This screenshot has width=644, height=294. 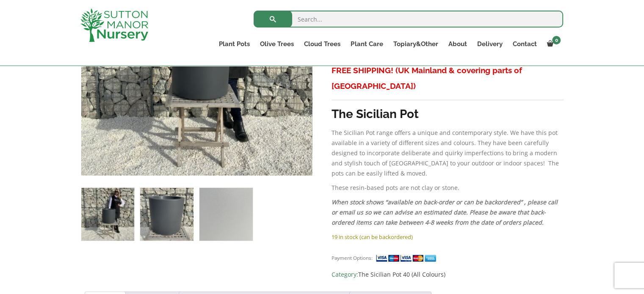 I want to click on p: These resin-based pots are not clay or stone., so click(x=447, y=188).